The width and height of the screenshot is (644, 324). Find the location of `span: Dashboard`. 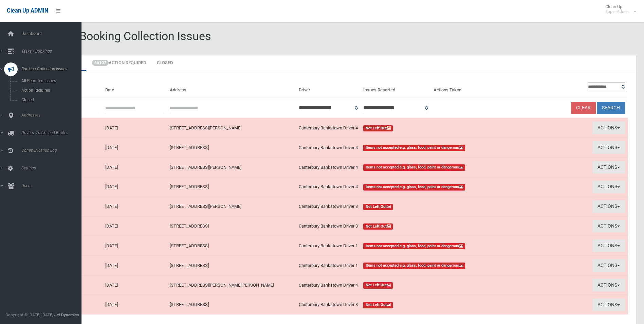

span: Dashboard is located at coordinates (53, 34).